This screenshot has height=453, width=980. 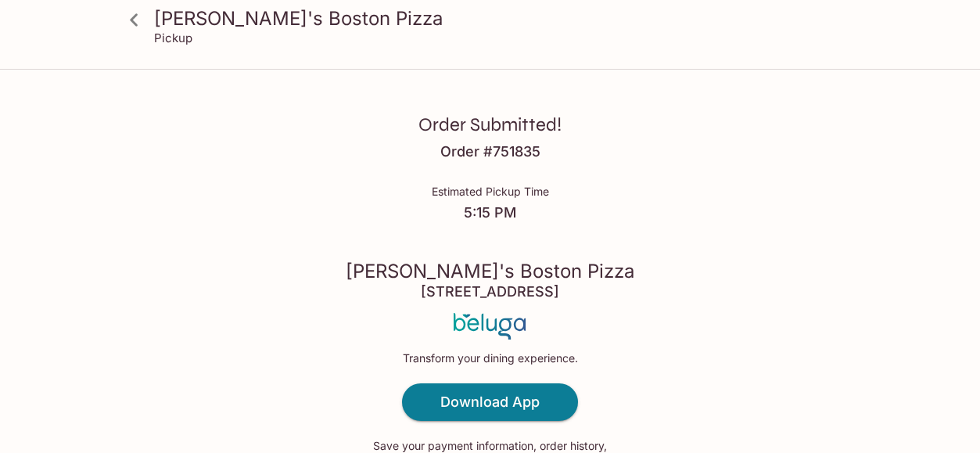 I want to click on h4: Order # 751835, so click(x=491, y=152).